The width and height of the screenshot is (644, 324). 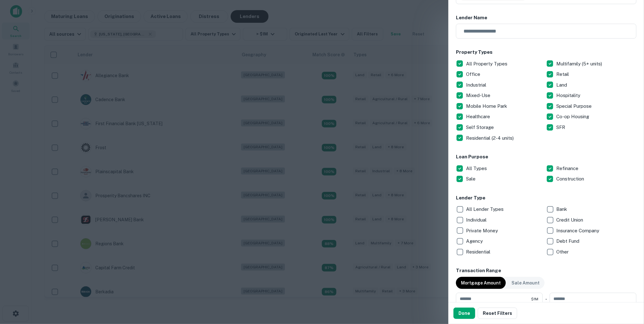 What do you see at coordinates (546, 270) in the screenshot?
I see `h6: Transaction Range` at bounding box center [546, 270].